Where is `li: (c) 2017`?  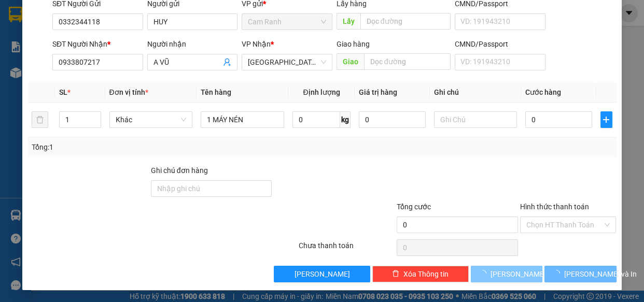
li: (c) 2017 is located at coordinates (115, 55).